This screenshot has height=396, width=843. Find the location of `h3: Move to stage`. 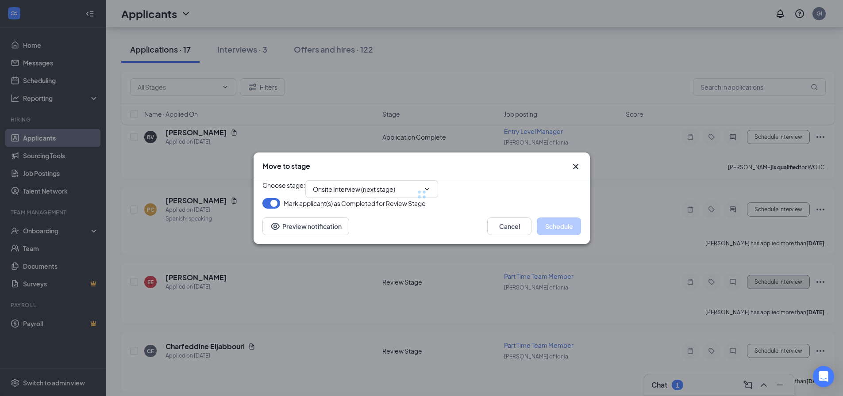

h3: Move to stage is located at coordinates (286, 166).